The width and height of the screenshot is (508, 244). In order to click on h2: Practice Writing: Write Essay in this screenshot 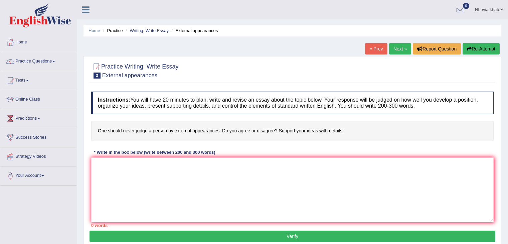, I will do `click(135, 70)`.